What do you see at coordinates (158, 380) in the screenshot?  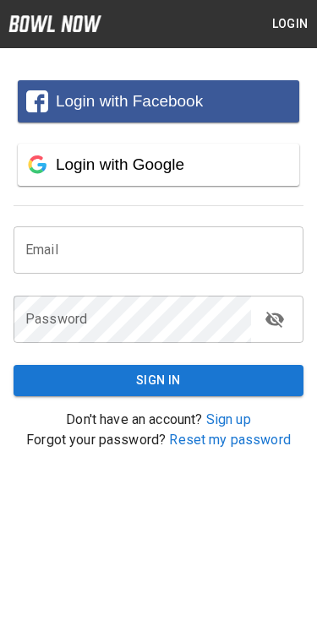 I see `button: Sign In` at bounding box center [158, 380].